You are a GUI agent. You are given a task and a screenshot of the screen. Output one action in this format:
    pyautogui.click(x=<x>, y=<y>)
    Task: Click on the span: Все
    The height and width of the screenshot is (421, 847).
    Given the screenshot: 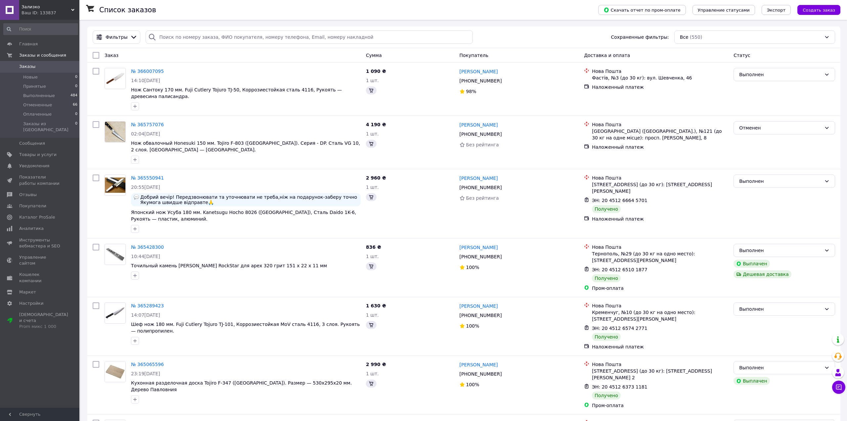 What is the action you would take?
    pyautogui.click(x=684, y=37)
    